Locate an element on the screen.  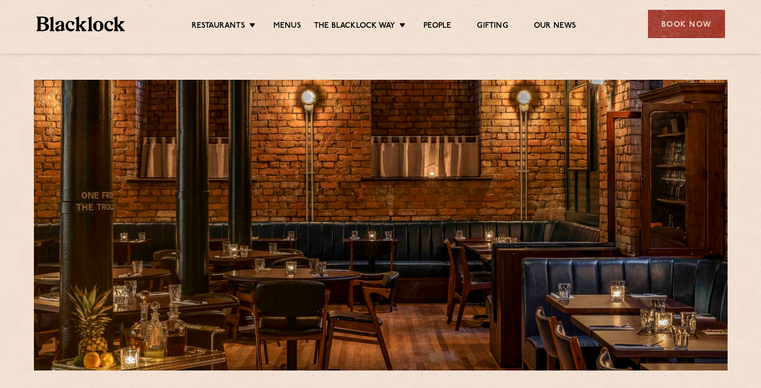
a: Our News is located at coordinates (555, 27).